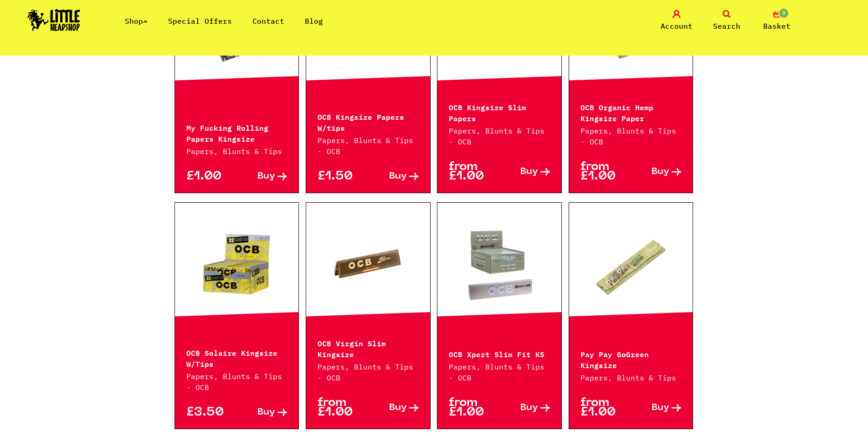  What do you see at coordinates (200, 21) in the screenshot?
I see `a: Special Offers` at bounding box center [200, 21].